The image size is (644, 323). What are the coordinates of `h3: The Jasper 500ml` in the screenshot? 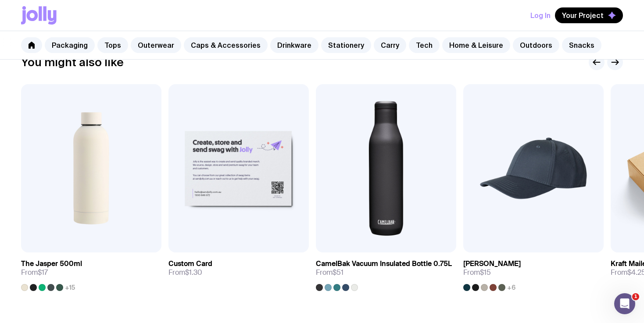 It's located at (51, 264).